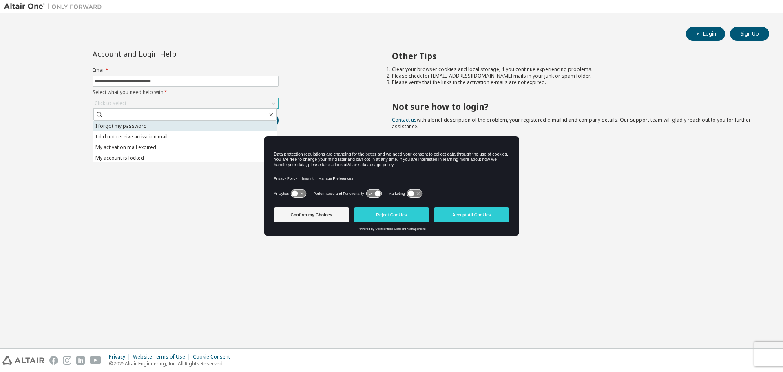 This screenshot has width=783, height=372. I want to click on label: Select what you need help with, so click(186, 92).